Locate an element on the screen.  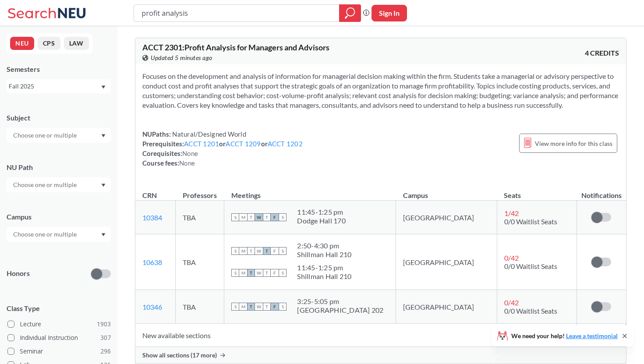
span: 1 / 42 is located at coordinates (511, 213).